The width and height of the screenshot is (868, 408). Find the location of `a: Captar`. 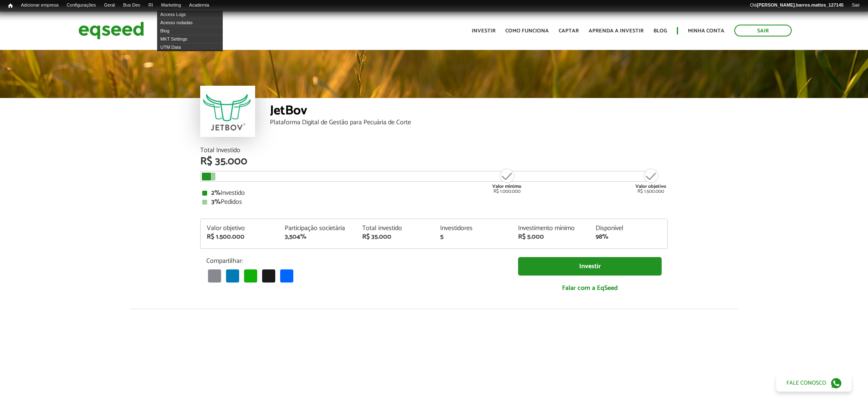

a: Captar is located at coordinates (568, 31).